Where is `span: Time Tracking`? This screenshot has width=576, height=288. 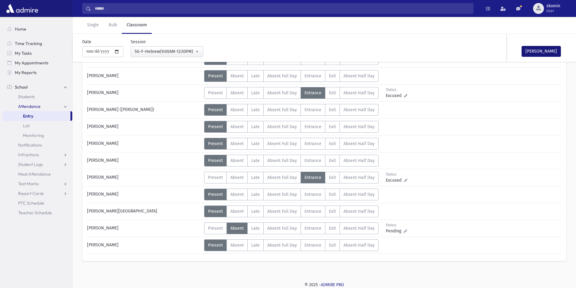
span: Time Tracking is located at coordinates (28, 44).